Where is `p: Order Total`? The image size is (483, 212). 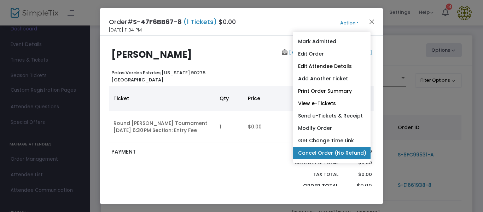
p: Order Total is located at coordinates (309, 186).